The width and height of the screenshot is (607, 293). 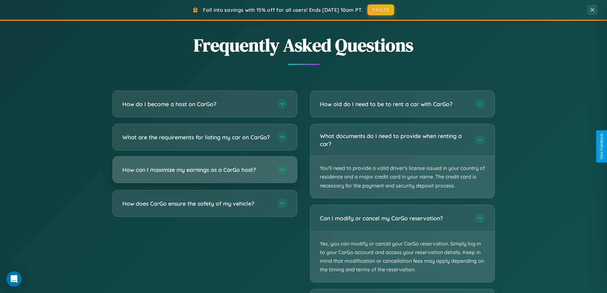 What do you see at coordinates (197, 203) in the screenshot?
I see `h3: How does CarGo ensure the safety of my vehicle?` at bounding box center [197, 203].